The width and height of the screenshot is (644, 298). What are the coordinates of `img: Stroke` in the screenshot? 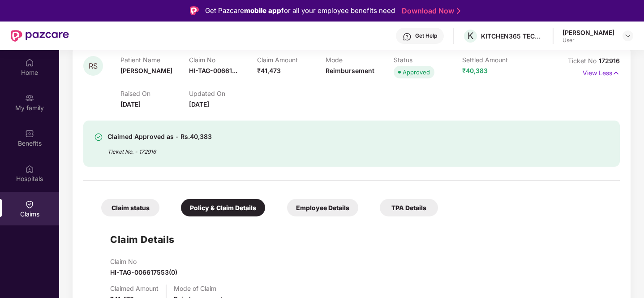 It's located at (459, 10).